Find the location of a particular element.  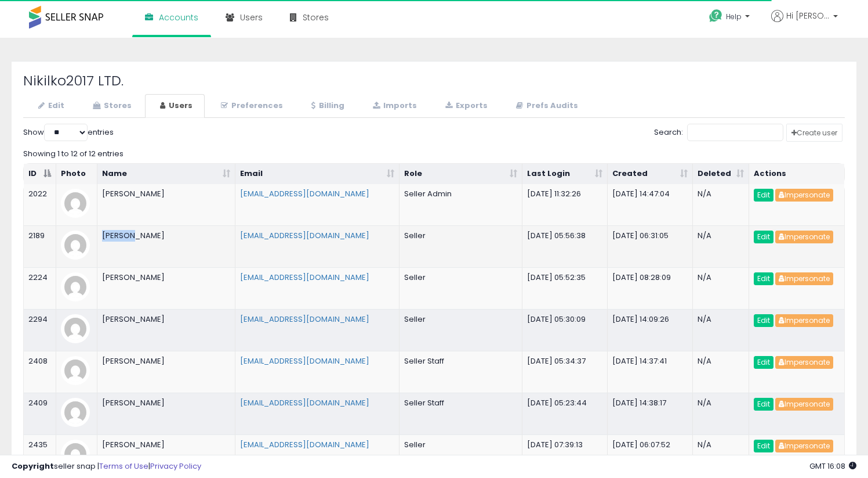

td: 2409 is located at coordinates (40, 414).